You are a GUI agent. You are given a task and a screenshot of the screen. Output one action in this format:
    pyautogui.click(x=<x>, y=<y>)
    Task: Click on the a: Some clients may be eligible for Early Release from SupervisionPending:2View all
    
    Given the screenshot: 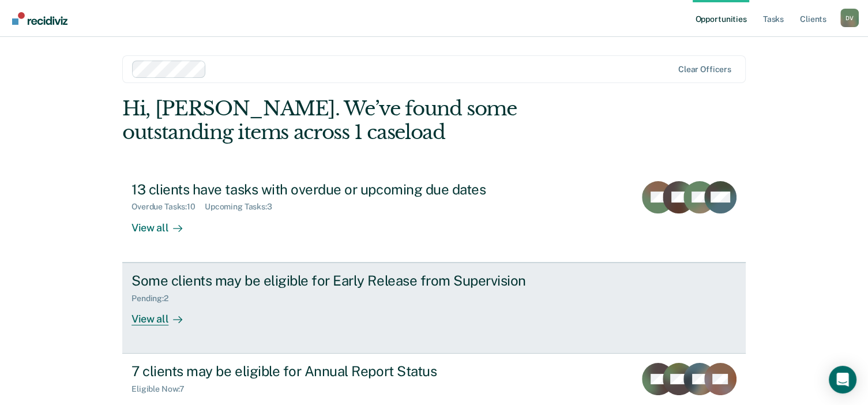 What is the action you would take?
    pyautogui.click(x=434, y=308)
    